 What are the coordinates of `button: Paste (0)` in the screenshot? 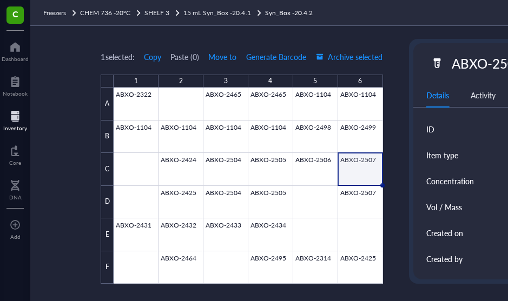 It's located at (185, 57).